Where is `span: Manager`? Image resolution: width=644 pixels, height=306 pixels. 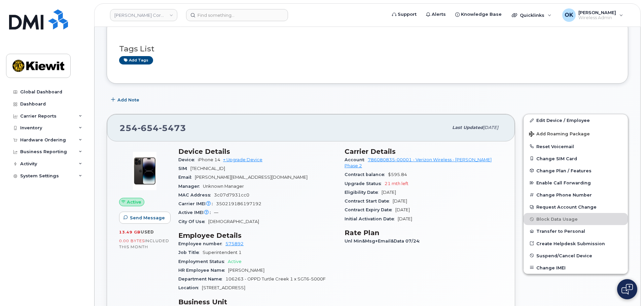
span: Manager is located at coordinates (190, 186).